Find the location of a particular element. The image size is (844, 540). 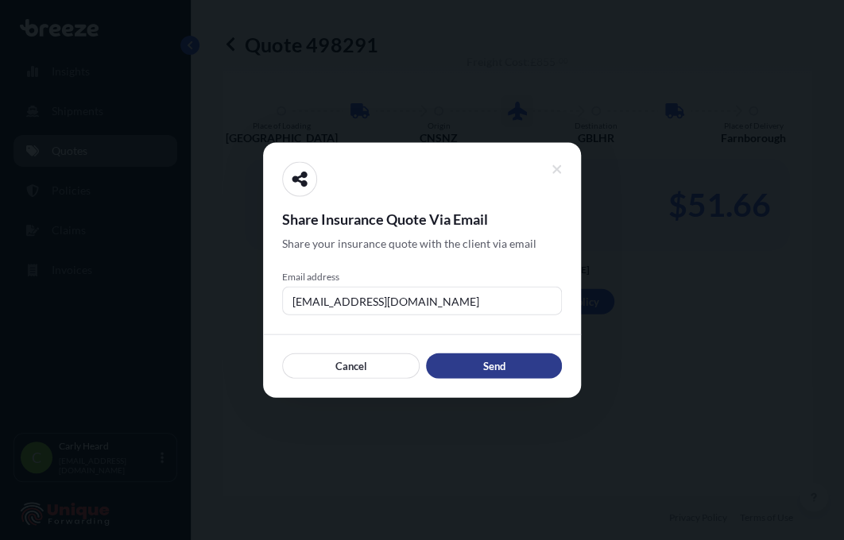

p: Cancel is located at coordinates (351, 366).